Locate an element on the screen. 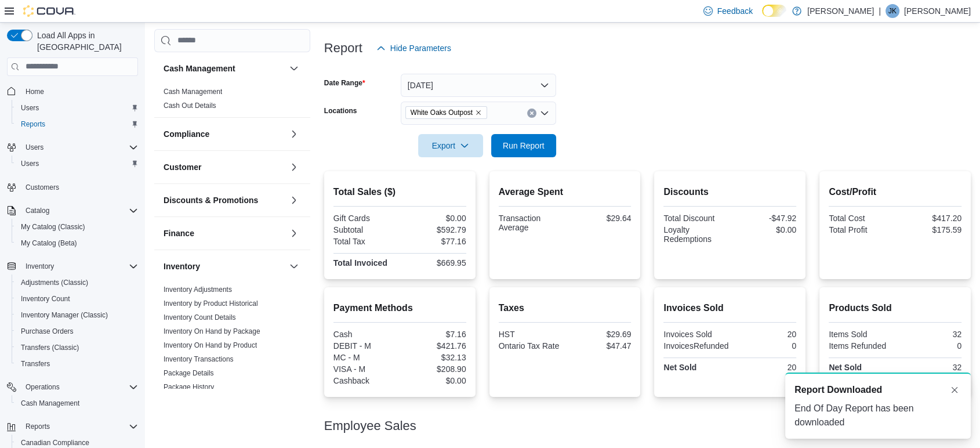 Image resolution: width=980 pixels, height=448 pixels. button: Reports is located at coordinates (38, 426).